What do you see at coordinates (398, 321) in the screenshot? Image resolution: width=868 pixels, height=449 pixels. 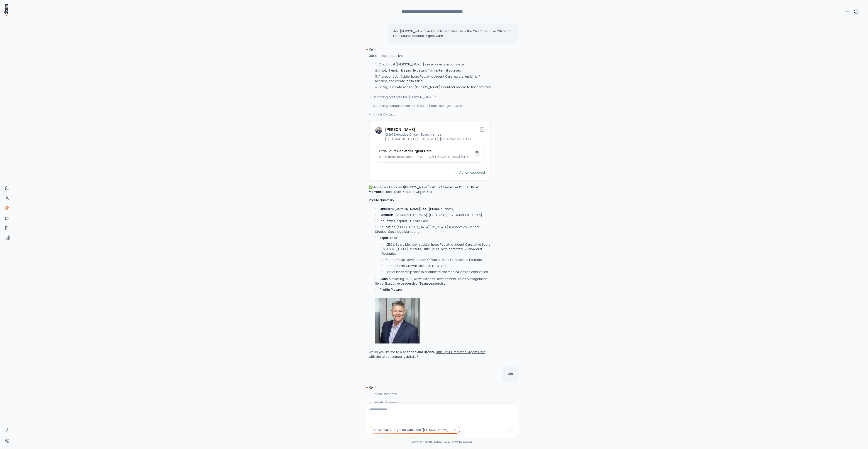 I see `img: Profile` at bounding box center [398, 321].